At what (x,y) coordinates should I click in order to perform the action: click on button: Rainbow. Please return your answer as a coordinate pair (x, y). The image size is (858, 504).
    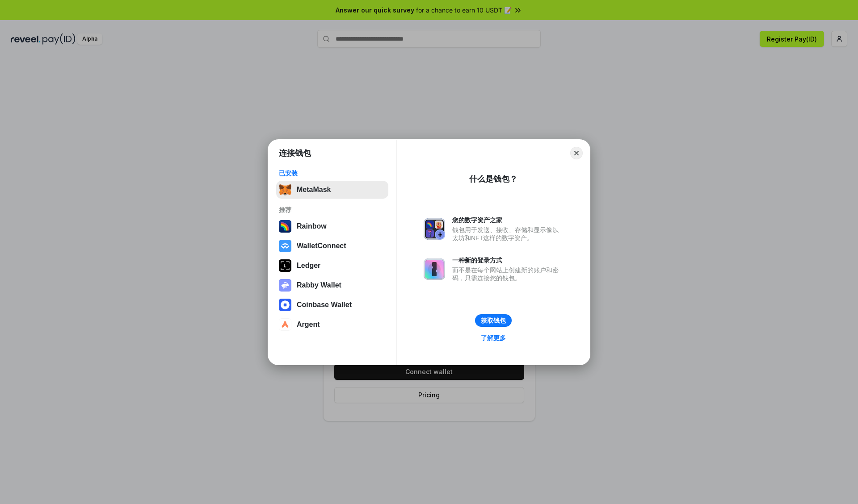
    Looking at the image, I should click on (332, 226).